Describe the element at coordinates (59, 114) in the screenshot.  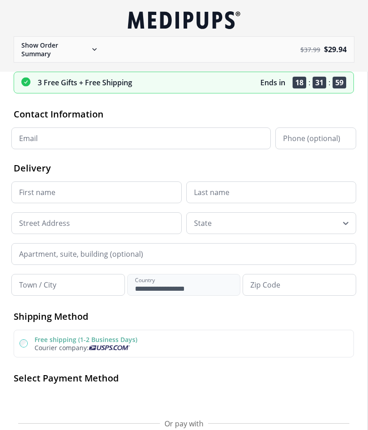
I see `span: Contact Information` at that location.